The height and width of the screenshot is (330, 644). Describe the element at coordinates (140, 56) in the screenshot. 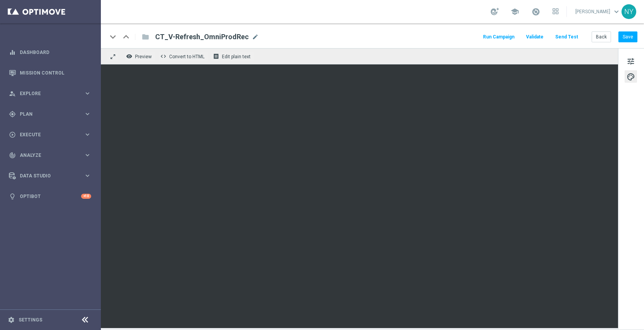

I see `button: remove_red_eye Preview` at that location.